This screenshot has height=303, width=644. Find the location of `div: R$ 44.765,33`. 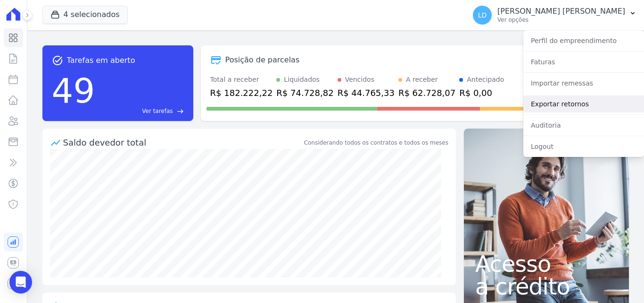

div: R$ 44.765,33 is located at coordinates (366, 93).